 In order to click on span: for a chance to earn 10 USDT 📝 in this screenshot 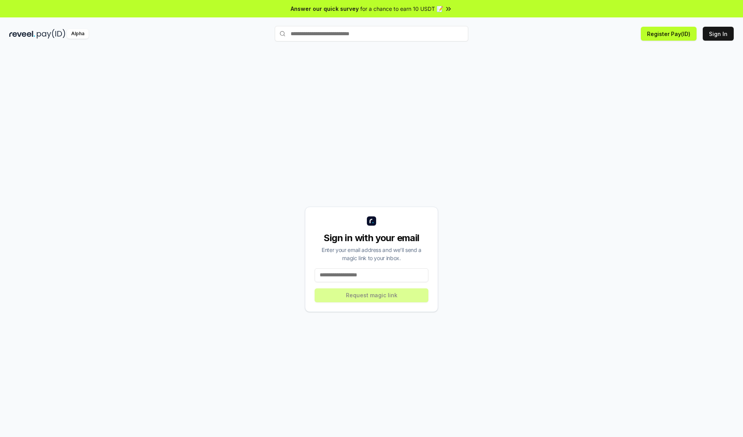, I will do `click(401, 9)`.